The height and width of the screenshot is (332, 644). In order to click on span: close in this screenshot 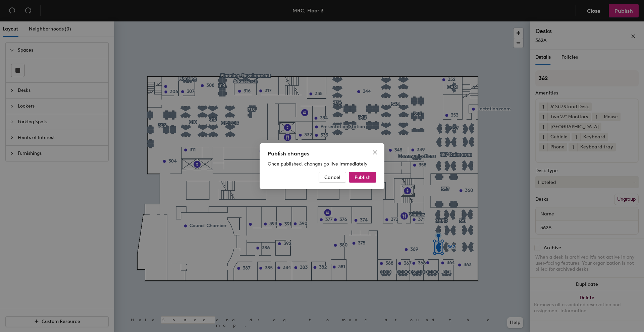, I will do `click(375, 152)`.